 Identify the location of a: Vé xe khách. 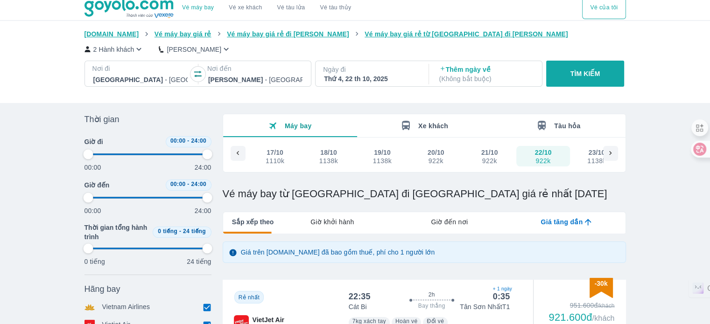
(245, 7).